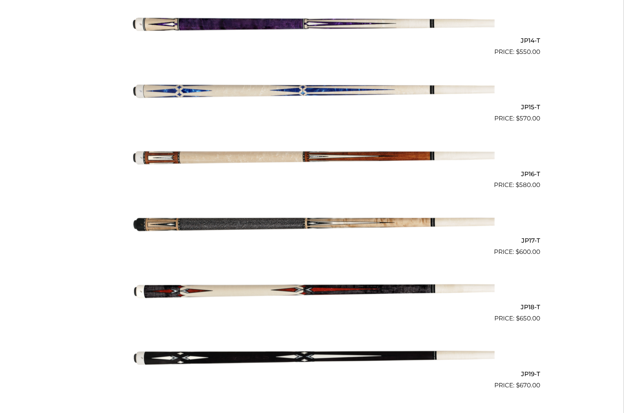 The image size is (624, 413). I want to click on h2: JP15-T, so click(312, 107).